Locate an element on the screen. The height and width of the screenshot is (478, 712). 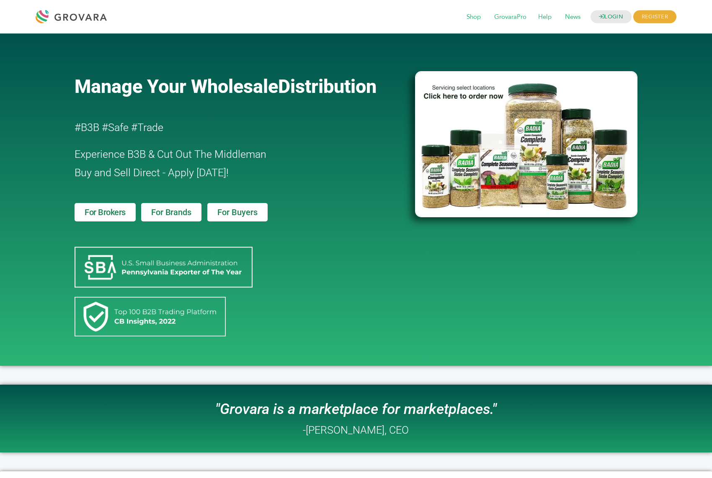
a: For Brokers is located at coordinates (105, 212).